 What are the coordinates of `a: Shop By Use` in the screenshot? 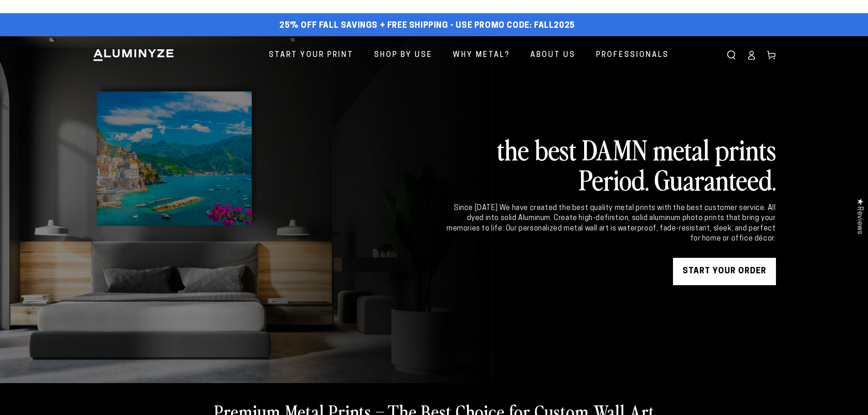 It's located at (404, 55).